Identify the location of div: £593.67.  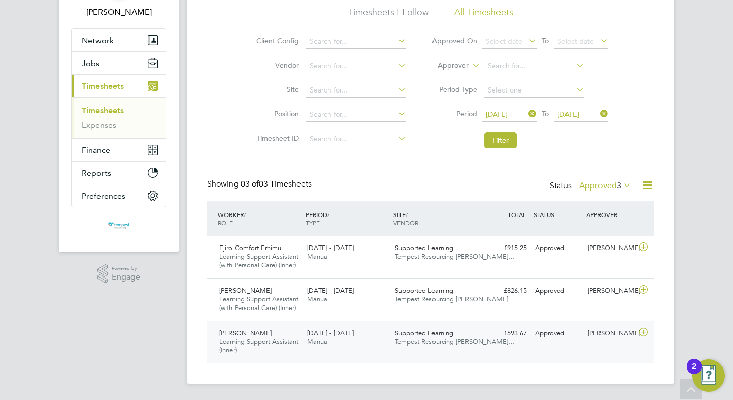
(505, 333).